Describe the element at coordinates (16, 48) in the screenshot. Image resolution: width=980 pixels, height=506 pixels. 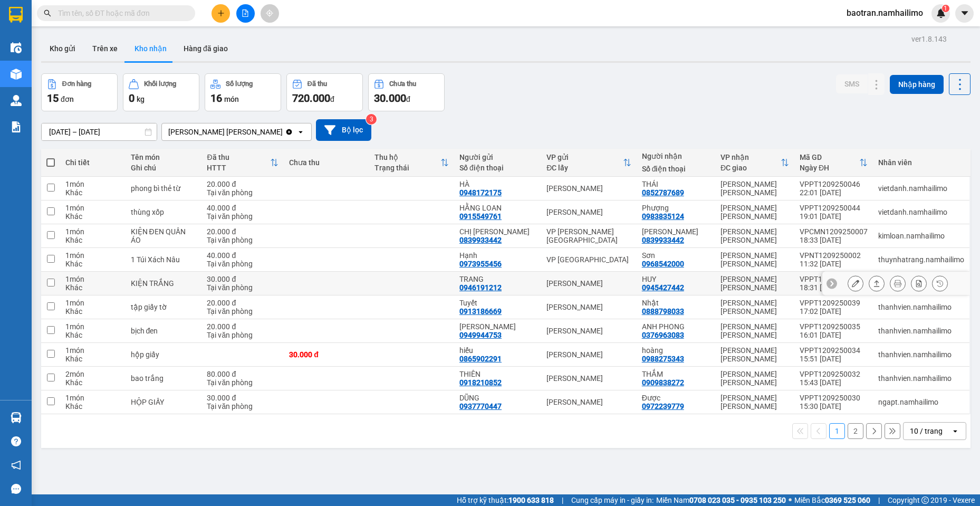
I see `img: warehouse-icon` at that location.